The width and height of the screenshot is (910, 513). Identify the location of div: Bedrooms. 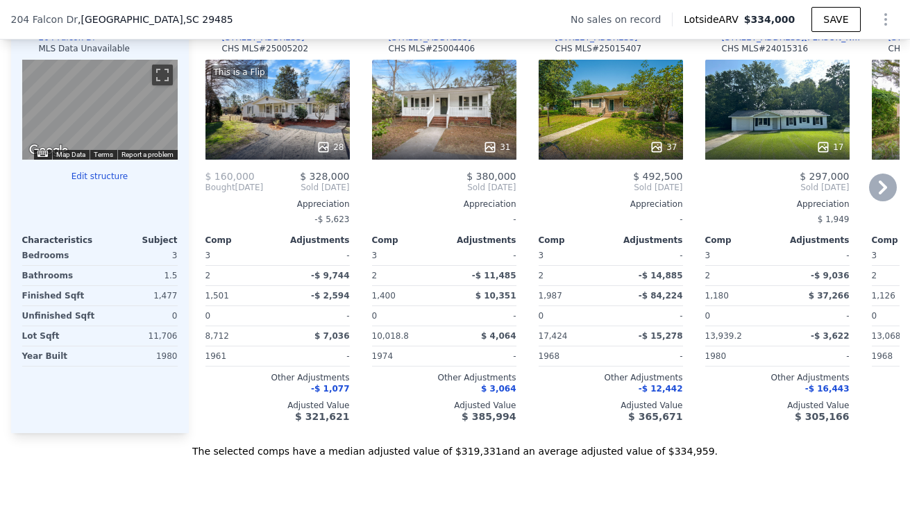
(60, 255).